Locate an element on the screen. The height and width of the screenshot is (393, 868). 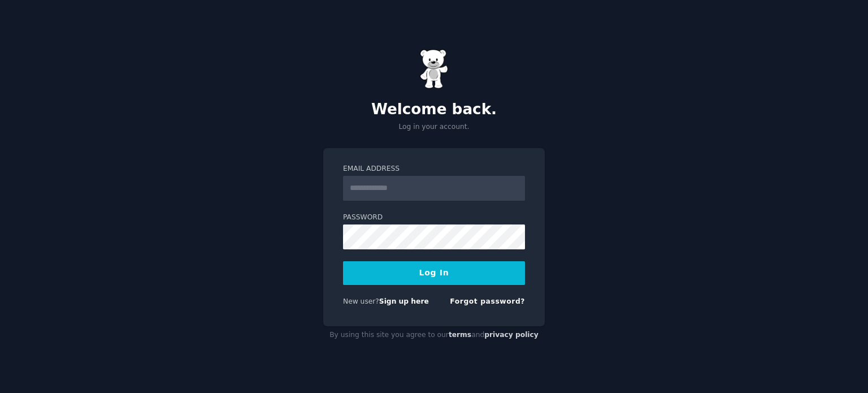
a: Sign up here is located at coordinates (404, 301).